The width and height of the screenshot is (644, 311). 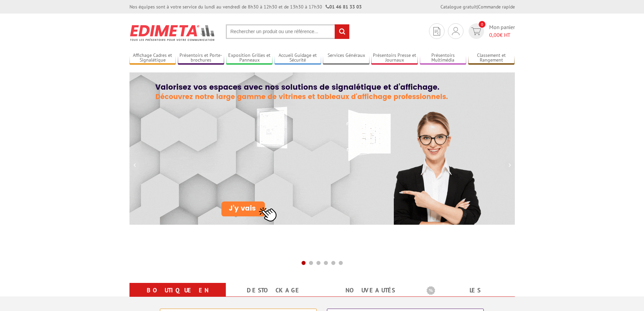 I want to click on a: Présentoirs et Porte-brochures, so click(x=201, y=58).